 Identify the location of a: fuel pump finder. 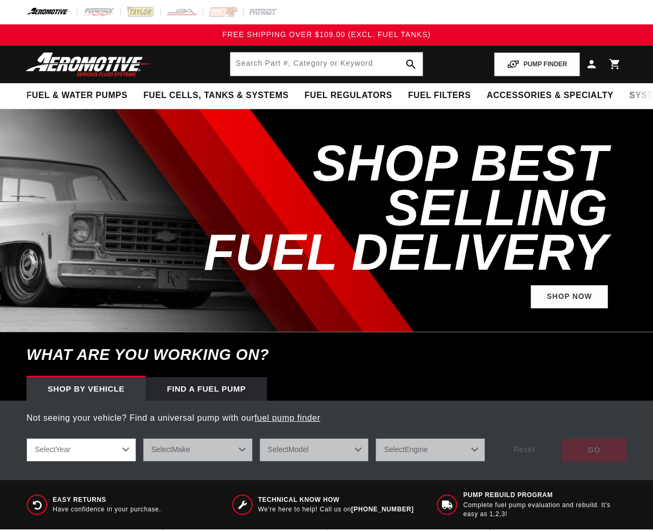
(288, 418).